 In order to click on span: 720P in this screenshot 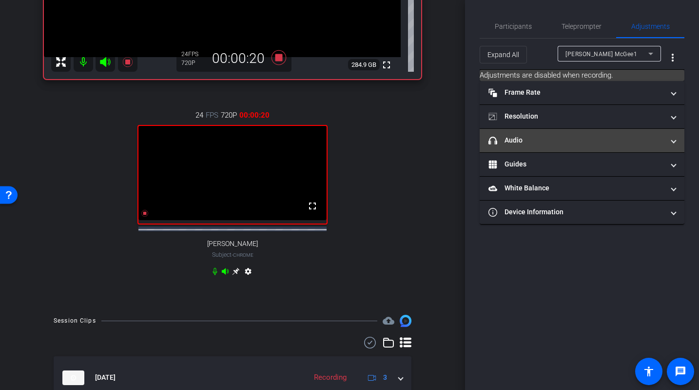, I will do `click(229, 115)`.